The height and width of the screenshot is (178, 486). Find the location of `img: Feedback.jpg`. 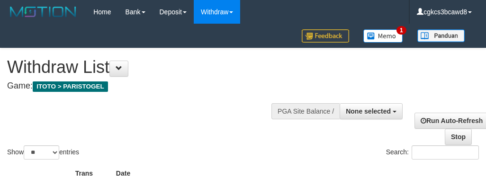

img: Feedback.jpg is located at coordinates (325, 36).